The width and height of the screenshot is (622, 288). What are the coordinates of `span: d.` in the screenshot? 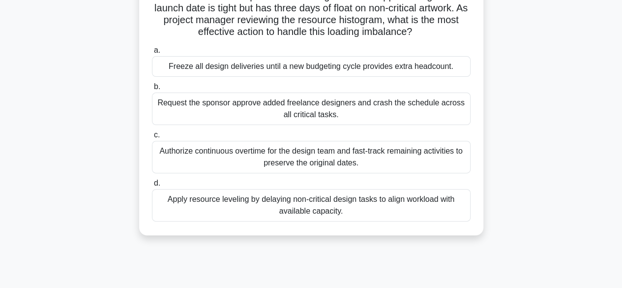 It's located at (157, 182).